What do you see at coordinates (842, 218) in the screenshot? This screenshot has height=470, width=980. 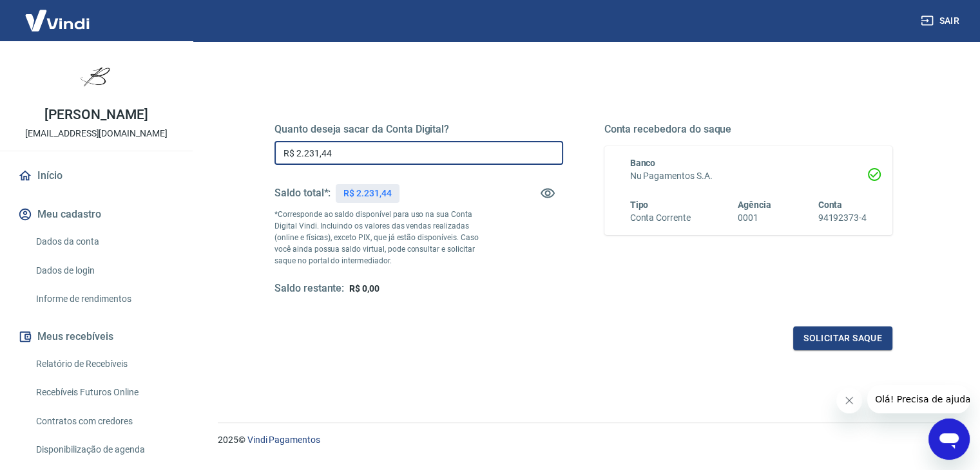 I see `h6: 94192373-4` at bounding box center [842, 218].